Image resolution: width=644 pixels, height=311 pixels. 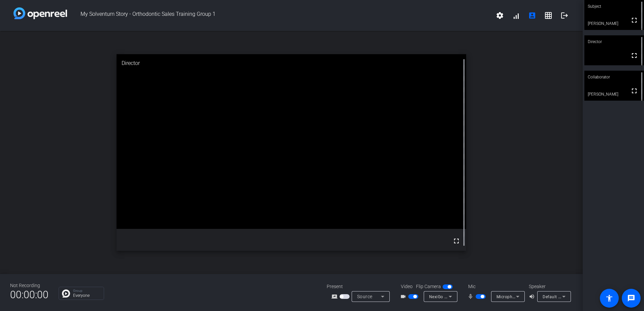 I want to click on mat-icon: videocam_outline, so click(x=404, y=296).